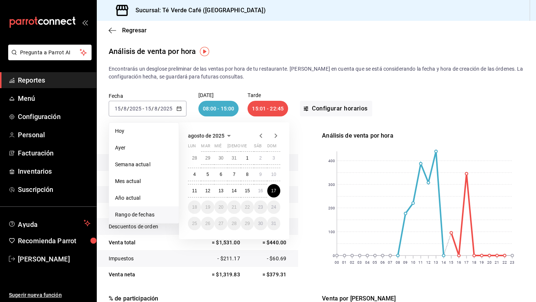 This screenshot has height=302, width=536. What do you see at coordinates (436, 263) in the screenshot?
I see `text: 13` at bounding box center [436, 263].